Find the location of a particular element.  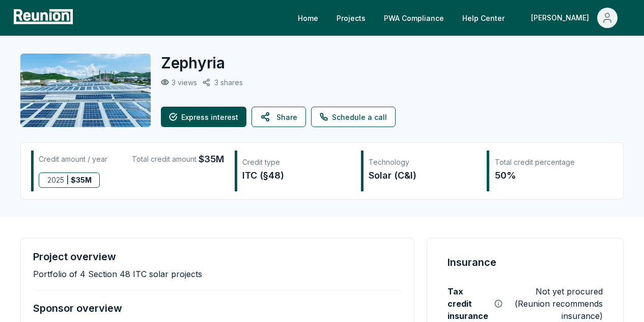

a: Projects is located at coordinates (351, 18).